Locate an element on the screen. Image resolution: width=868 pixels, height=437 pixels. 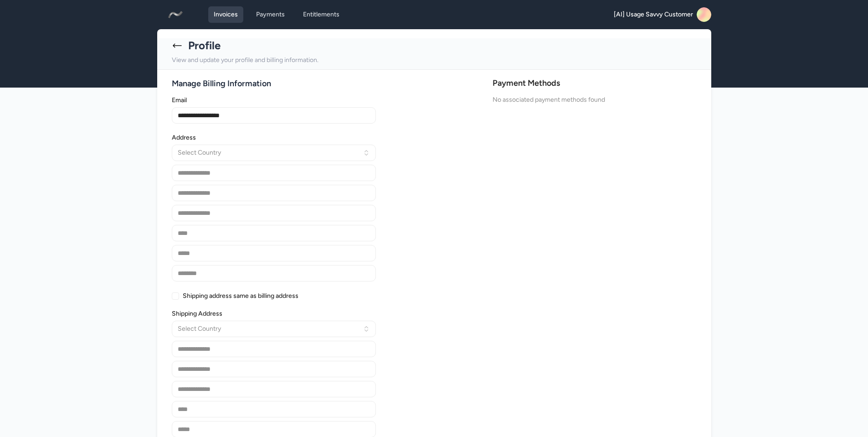
a: Entitlements is located at coordinates (321, 15).